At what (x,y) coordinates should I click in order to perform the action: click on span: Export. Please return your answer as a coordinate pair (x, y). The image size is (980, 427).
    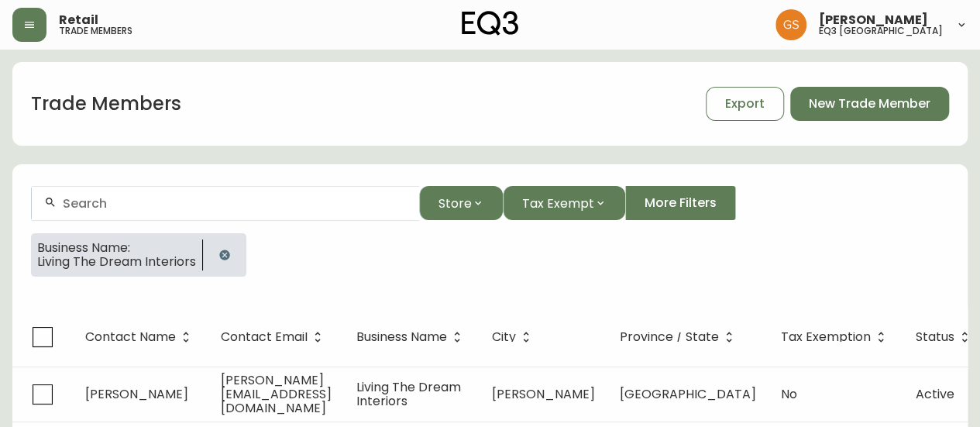
    Looking at the image, I should click on (745, 104).